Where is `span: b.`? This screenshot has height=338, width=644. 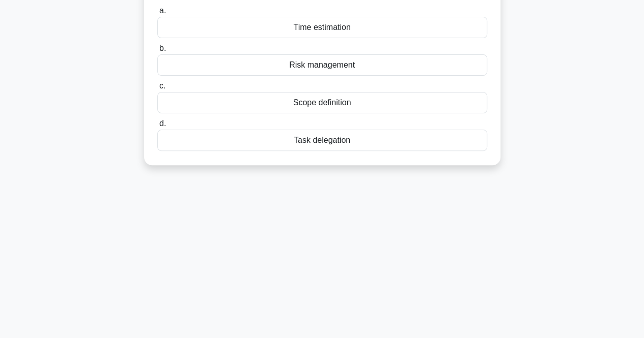 span: b. is located at coordinates (163, 48).